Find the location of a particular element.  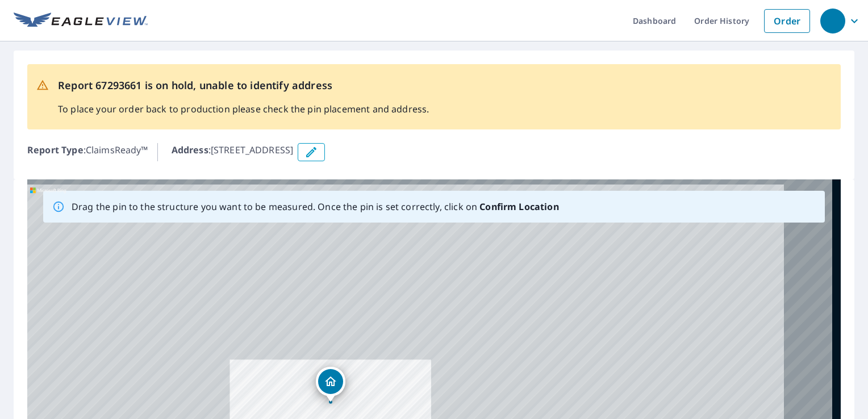

p: Drag the pin to the structure you want to be measured. Once the pin is set correctly, click on is located at coordinates (316, 206).